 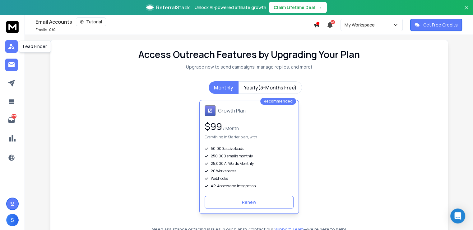 I want to click on button: S, so click(x=12, y=220).